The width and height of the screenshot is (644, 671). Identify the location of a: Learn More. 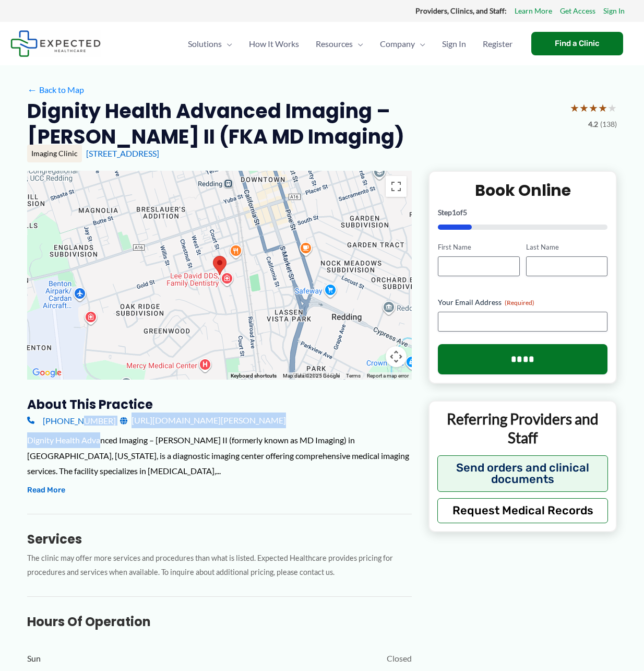
(533, 11).